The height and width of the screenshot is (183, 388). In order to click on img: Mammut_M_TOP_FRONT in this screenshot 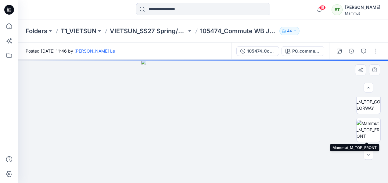, I will do `click(368, 130)`.